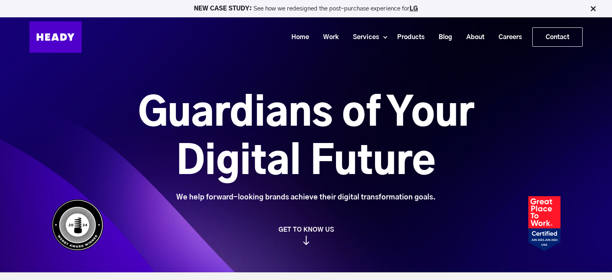 The width and height of the screenshot is (612, 280). What do you see at coordinates (336, 37) in the screenshot?
I see `div: Navigation Menu` at bounding box center [336, 37].